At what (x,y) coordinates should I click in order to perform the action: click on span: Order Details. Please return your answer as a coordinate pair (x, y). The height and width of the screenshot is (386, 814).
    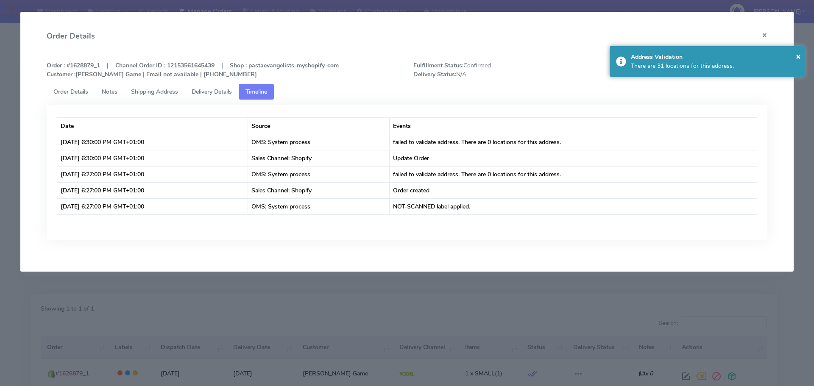
    Looking at the image, I should click on (71, 92).